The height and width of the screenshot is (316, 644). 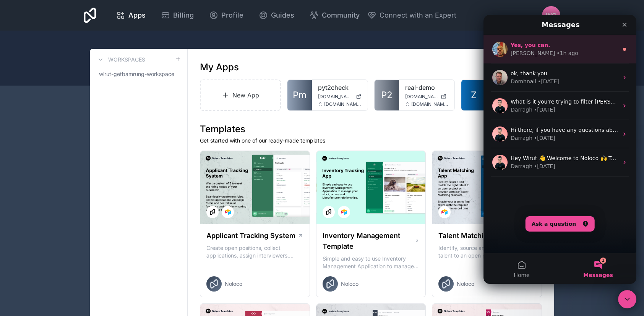 What do you see at coordinates (251, 235) in the screenshot?
I see `h1: Applicant Tracking System` at bounding box center [251, 235].